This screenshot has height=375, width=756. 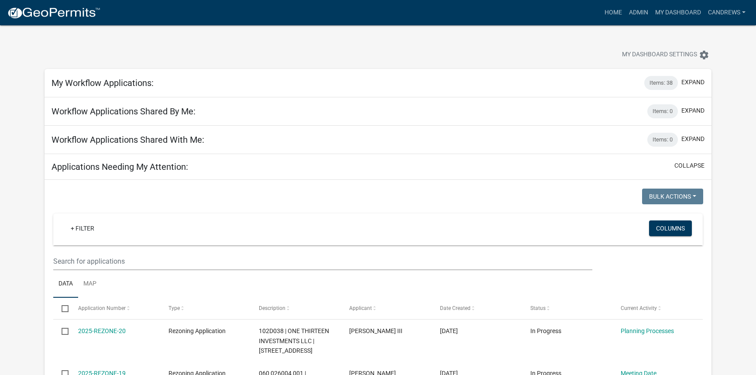 What do you see at coordinates (128, 140) in the screenshot?
I see `h5: Workflow Applications Shared With Me:` at bounding box center [128, 140].